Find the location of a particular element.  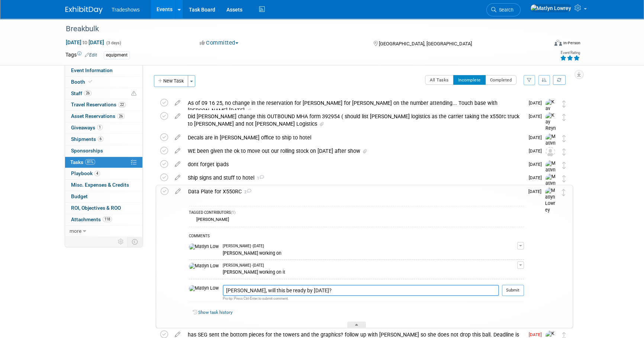

span: Budget is located at coordinates (80, 197).